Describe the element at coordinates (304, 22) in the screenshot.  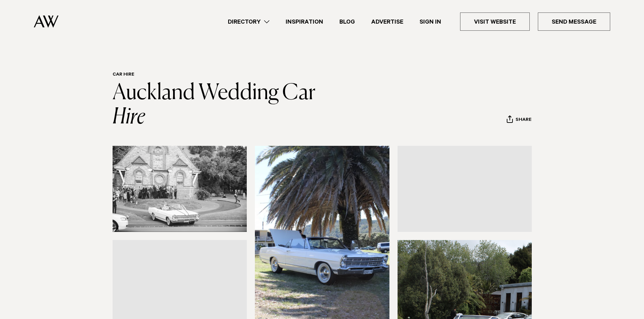
I see `a: Inspiration` at that location.